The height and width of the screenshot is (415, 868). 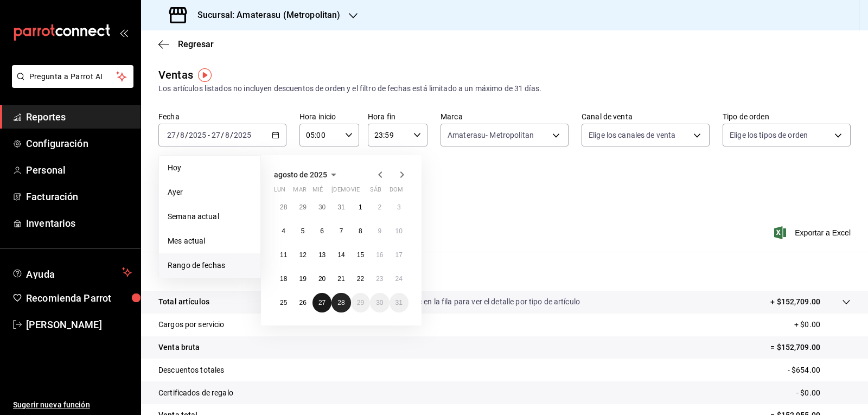 What do you see at coordinates (73, 76) in the screenshot?
I see `span: Pregunta a Parrot AI` at bounding box center [73, 76].